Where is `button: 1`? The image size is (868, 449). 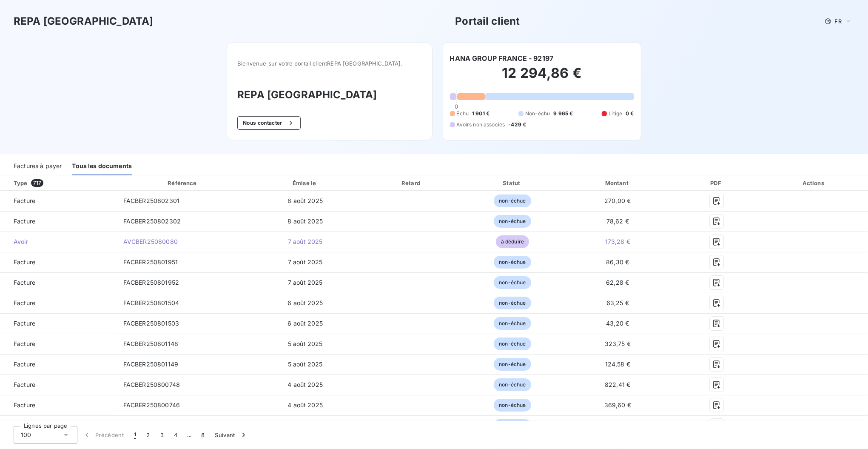 button: 1 is located at coordinates (135, 435).